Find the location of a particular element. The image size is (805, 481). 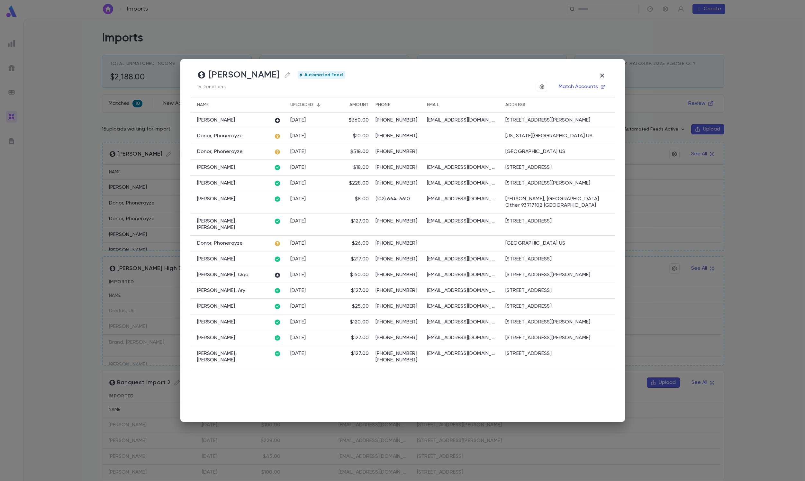

p: (102) 664-6610 is located at coordinates (398, 199).